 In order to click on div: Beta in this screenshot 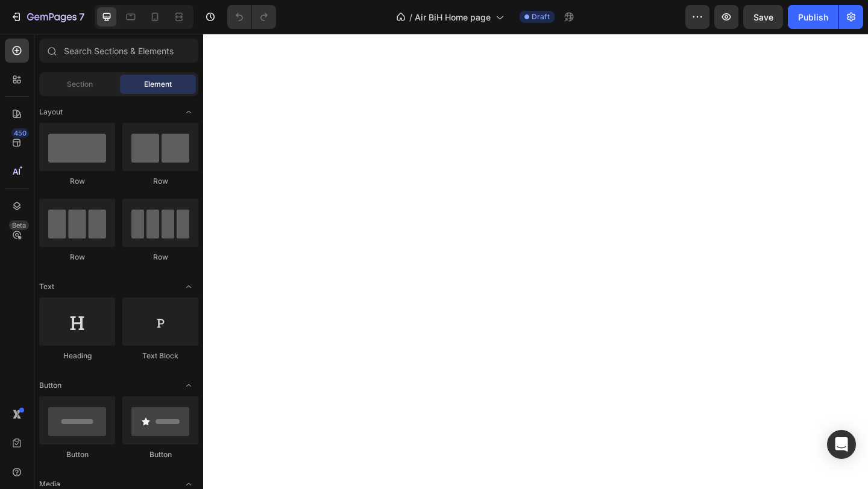, I will do `click(19, 225)`.